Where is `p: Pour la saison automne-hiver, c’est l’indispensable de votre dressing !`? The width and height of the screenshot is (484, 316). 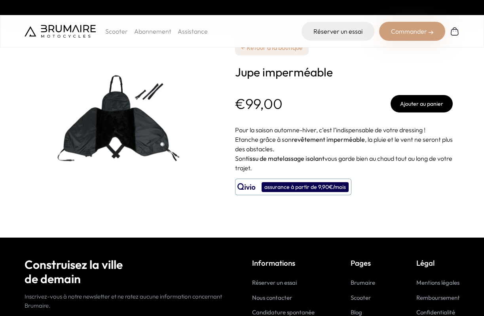 p: Pour la saison automne-hiver, c’est l’indispensable de votre dressing ! is located at coordinates (344, 130).